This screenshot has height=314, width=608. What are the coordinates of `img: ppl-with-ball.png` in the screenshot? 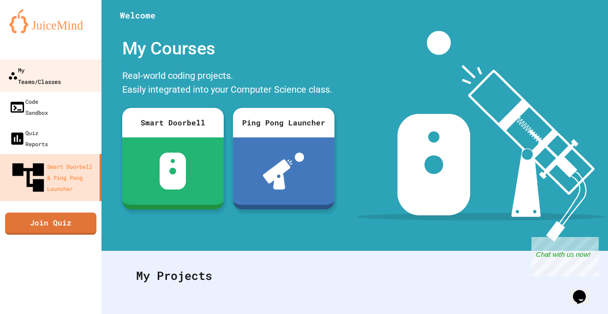 It's located at (283, 171).